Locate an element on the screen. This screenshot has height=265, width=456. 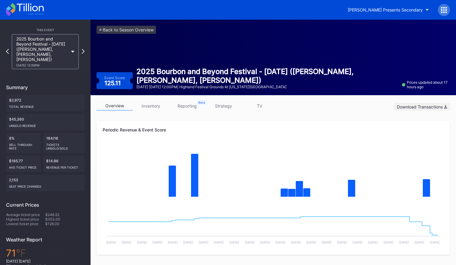
a: overview is located at coordinates (115, 106).